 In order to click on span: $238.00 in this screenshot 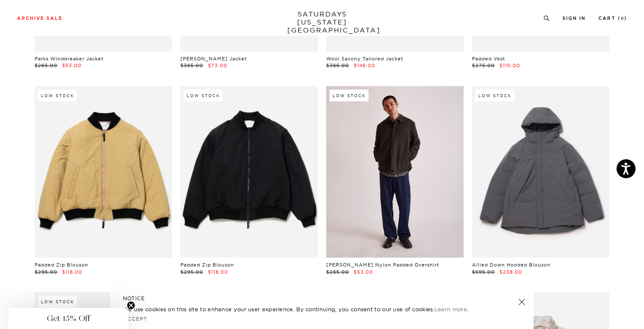, I will do `click(511, 272)`.